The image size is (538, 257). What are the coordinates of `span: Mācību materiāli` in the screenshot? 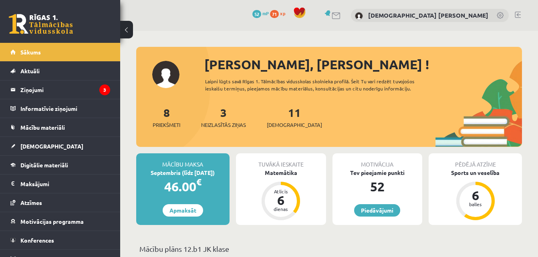 It's located at (42, 127).